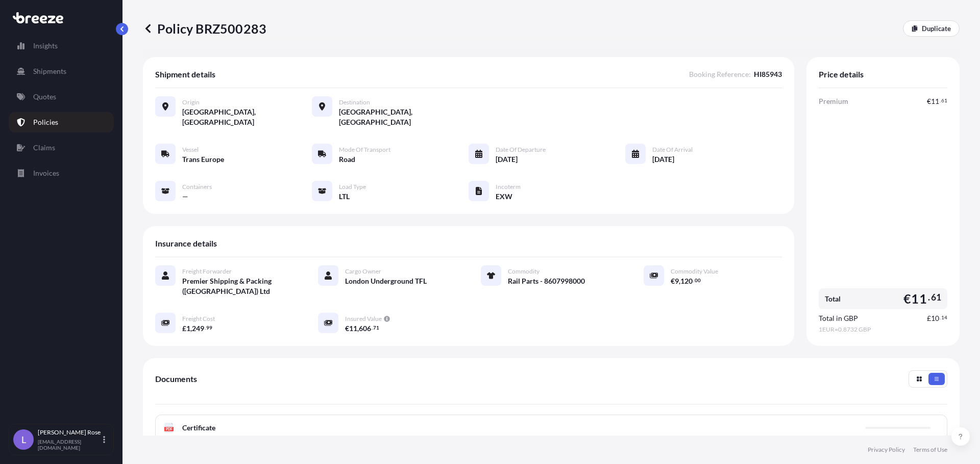  What do you see at coordinates (24, 440) in the screenshot?
I see `span: L` at bounding box center [24, 440].